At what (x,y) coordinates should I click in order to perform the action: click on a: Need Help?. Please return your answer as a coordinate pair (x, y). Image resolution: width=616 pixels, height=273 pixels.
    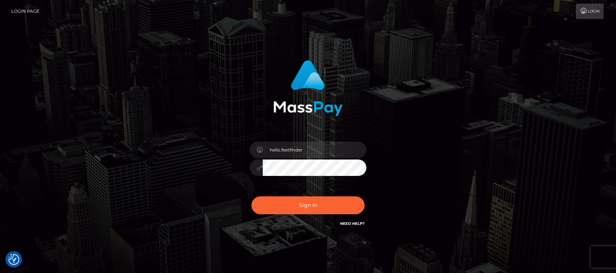
    Looking at the image, I should click on (352, 223).